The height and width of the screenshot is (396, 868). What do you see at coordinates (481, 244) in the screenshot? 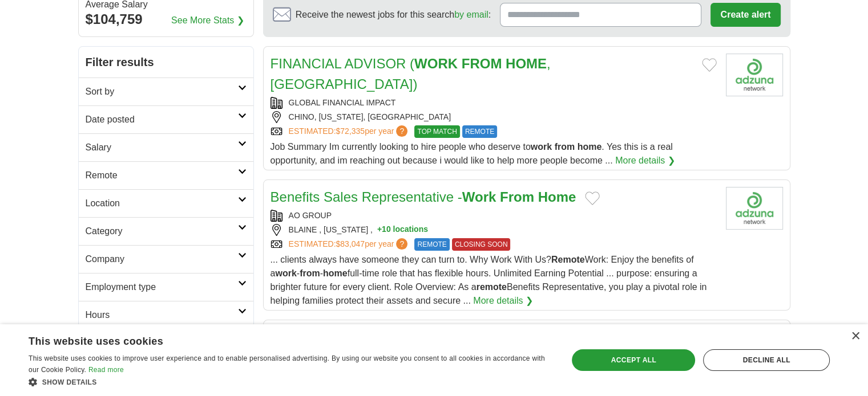
I see `span: CLOSING SOON` at bounding box center [481, 244].